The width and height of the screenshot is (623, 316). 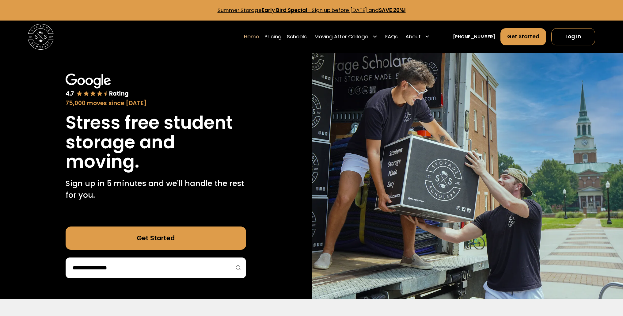 I want to click on a: Schools, so click(x=296, y=36).